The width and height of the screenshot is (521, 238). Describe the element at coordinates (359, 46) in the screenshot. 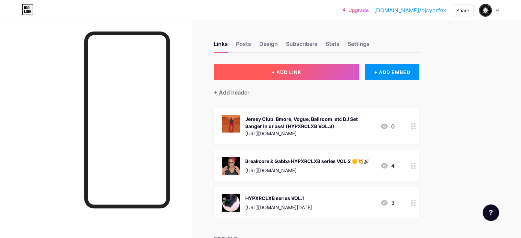

I see `div: Settings` at that location.